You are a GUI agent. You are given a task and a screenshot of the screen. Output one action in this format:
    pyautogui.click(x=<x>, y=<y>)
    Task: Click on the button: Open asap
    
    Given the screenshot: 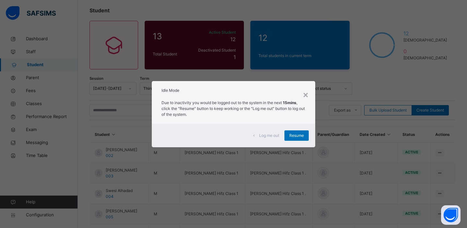 What is the action you would take?
    pyautogui.click(x=451, y=215)
    